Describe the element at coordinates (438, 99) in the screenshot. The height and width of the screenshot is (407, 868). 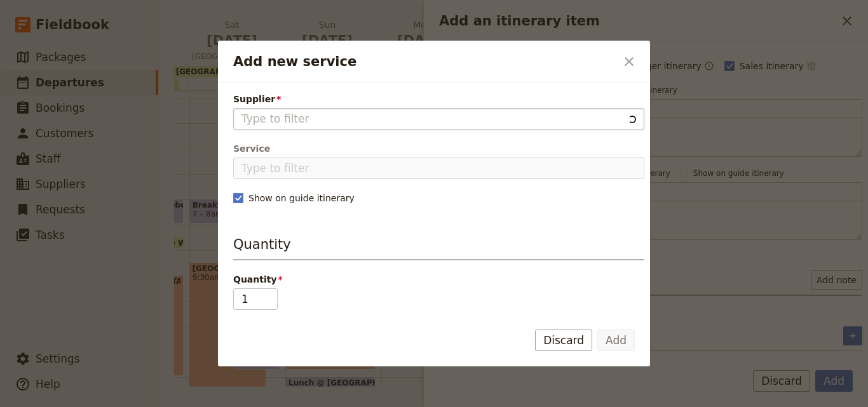
I see `span: Supplier` at that location.